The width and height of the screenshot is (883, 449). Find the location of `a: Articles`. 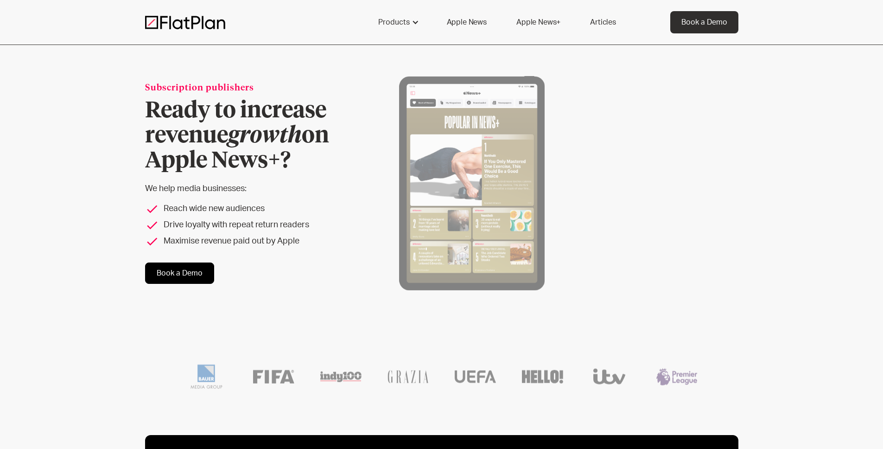

a: Articles is located at coordinates (603, 22).